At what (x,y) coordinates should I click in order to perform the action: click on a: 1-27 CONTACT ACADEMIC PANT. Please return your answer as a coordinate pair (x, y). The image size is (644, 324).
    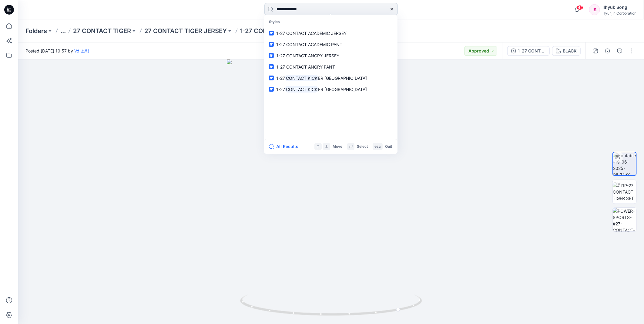
    Looking at the image, I should click on (331, 45).